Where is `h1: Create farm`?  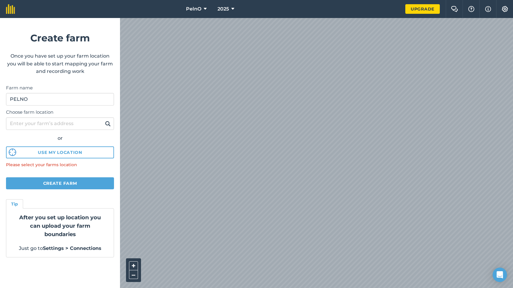 h1: Create farm is located at coordinates (60, 38).